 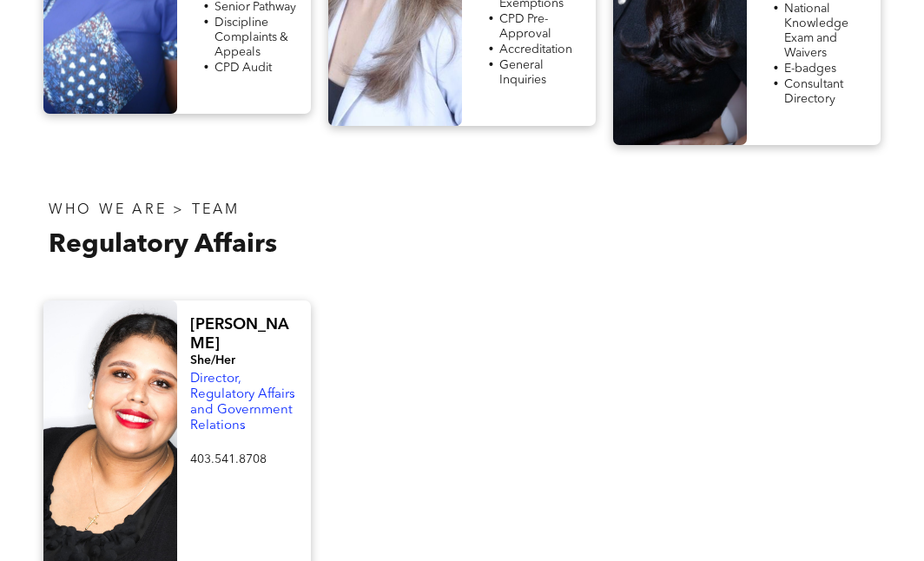 I want to click on span: CPD Pre-Approval, so click(x=526, y=26).